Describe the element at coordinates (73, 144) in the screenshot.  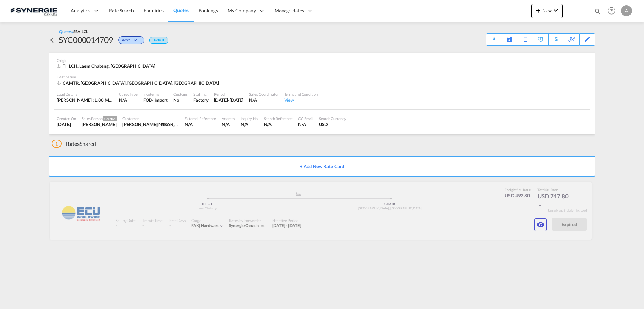
I see `span: Rates` at that location.